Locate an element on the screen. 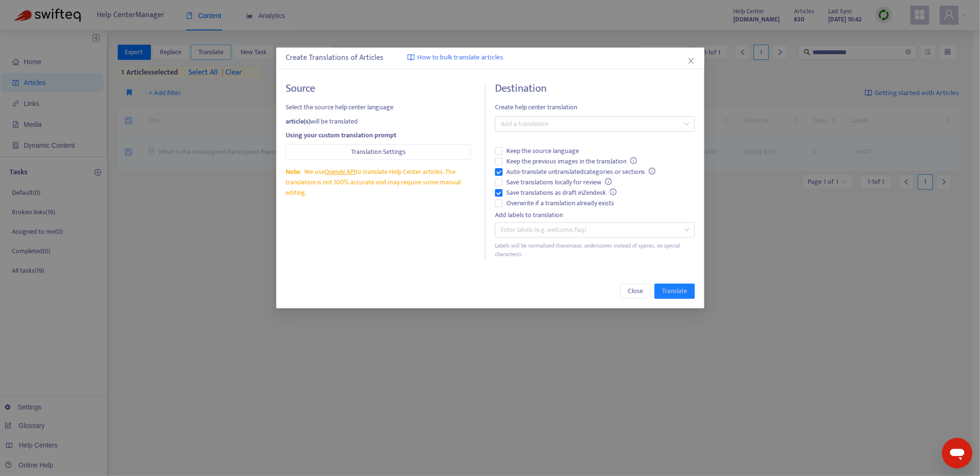  div: will be translated is located at coordinates (378, 122).